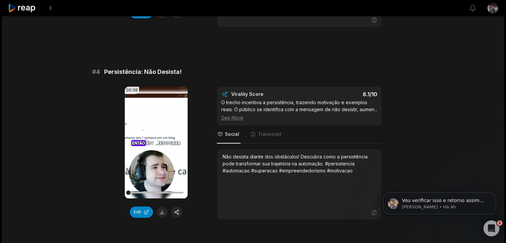 The height and width of the screenshot is (243, 506). Describe the element at coordinates (299, 134) in the screenshot. I see `nav: Tabs` at that location.